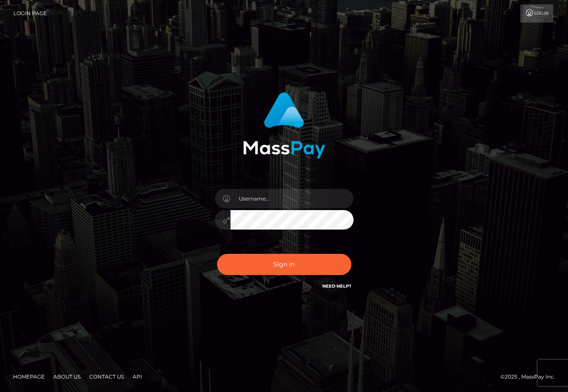  I want to click on a: Login Page, so click(30, 14).